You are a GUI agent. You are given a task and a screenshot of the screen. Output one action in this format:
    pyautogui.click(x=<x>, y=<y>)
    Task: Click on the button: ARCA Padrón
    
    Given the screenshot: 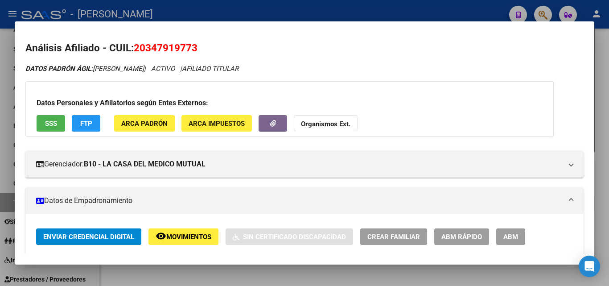 What is the action you would take?
    pyautogui.click(x=145, y=123)
    